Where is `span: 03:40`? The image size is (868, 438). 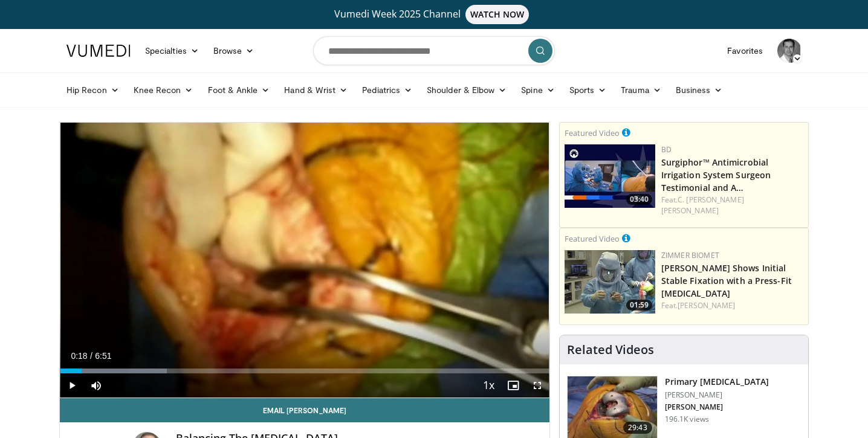
span: 03:40 is located at coordinates (639, 200).